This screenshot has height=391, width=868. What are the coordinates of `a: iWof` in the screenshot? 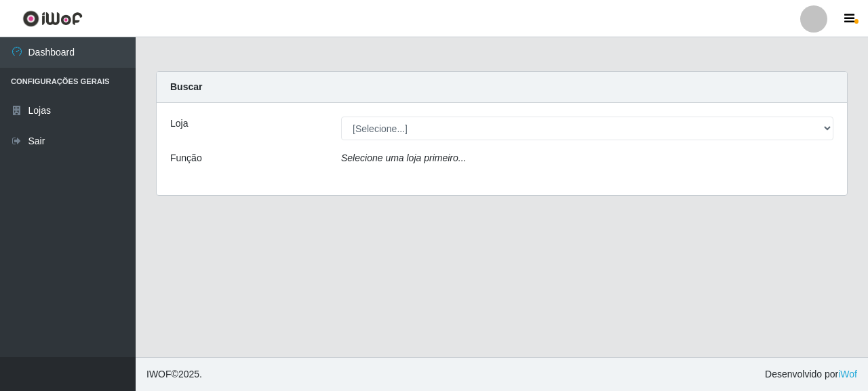 It's located at (848, 375).